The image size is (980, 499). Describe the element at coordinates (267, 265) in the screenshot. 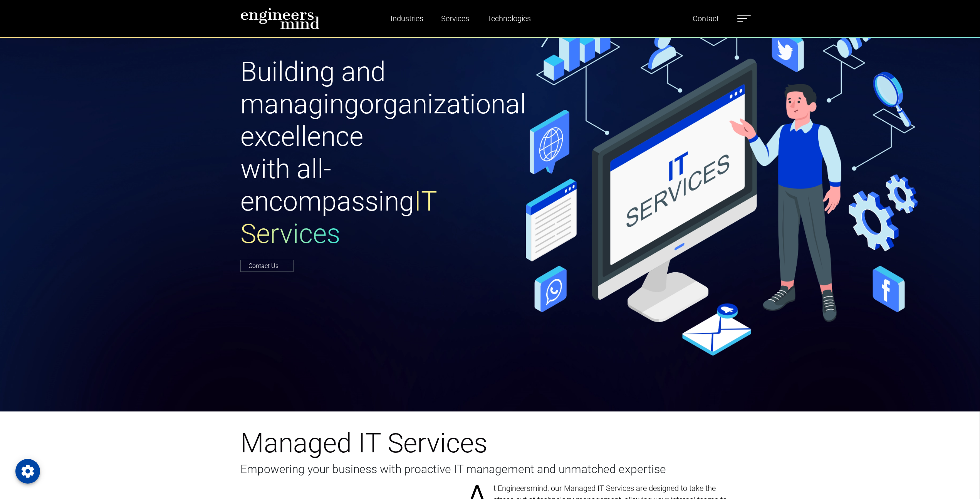

I see `a: Contact Us` at that location.